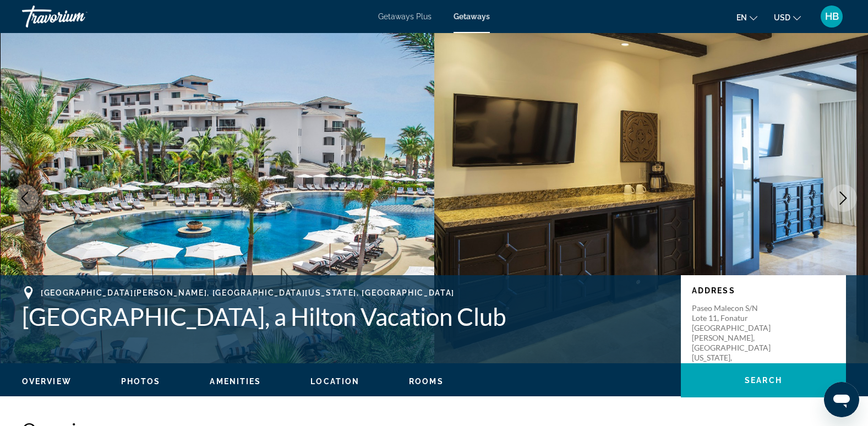 This screenshot has width=868, height=426. Describe the element at coordinates (763, 381) in the screenshot. I see `span: Search` at that location.